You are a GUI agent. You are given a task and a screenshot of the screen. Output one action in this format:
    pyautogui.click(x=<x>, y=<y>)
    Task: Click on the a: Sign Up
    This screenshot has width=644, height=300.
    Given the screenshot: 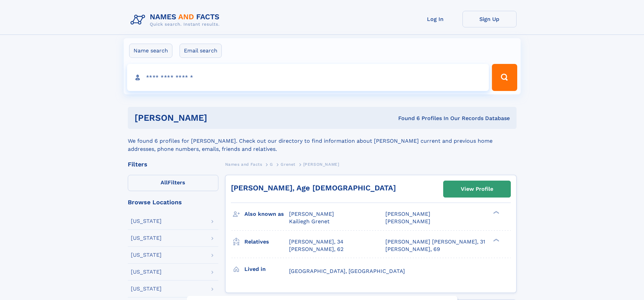 What is the action you would take?
    pyautogui.click(x=490, y=19)
    